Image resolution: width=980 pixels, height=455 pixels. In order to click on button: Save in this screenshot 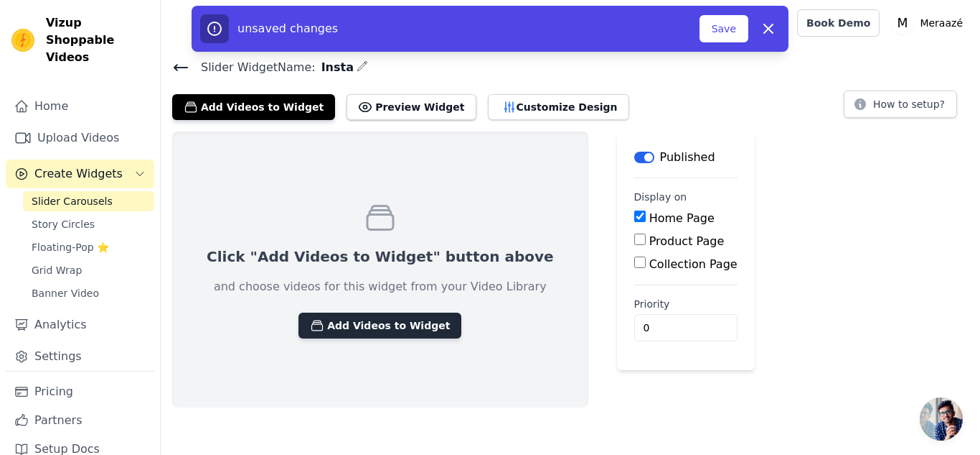, I will do `click(724, 29)`.